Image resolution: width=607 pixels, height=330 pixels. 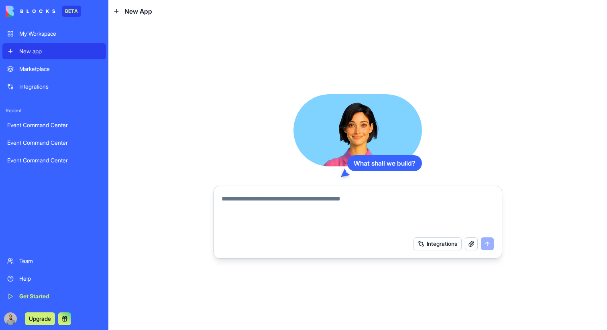 I want to click on a: Team, so click(x=54, y=261).